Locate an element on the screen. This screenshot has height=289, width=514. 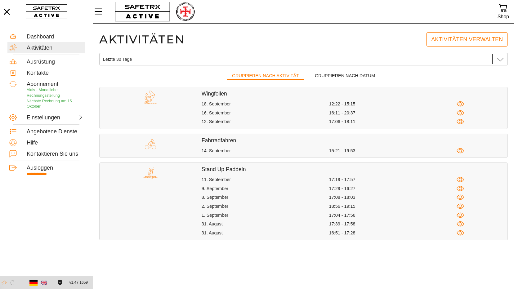
button: Deutsch is located at coordinates (33, 283).